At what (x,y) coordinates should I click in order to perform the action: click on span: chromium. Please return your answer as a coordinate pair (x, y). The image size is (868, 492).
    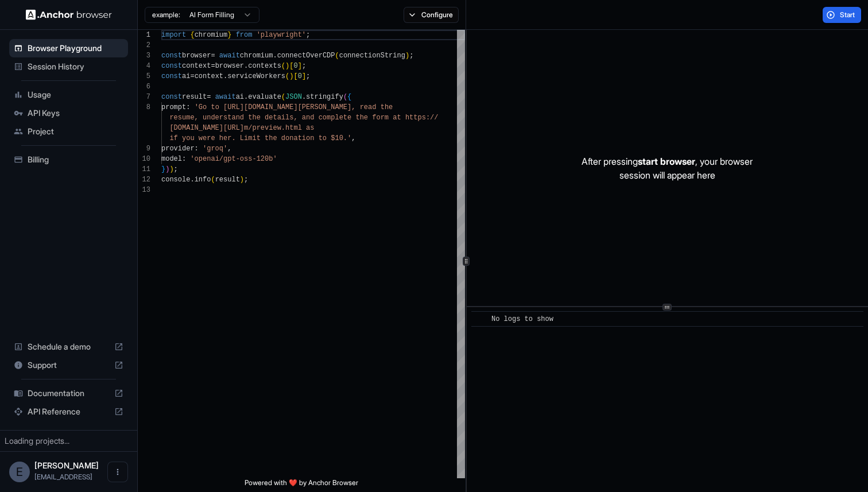
    Looking at the image, I should click on (211, 35).